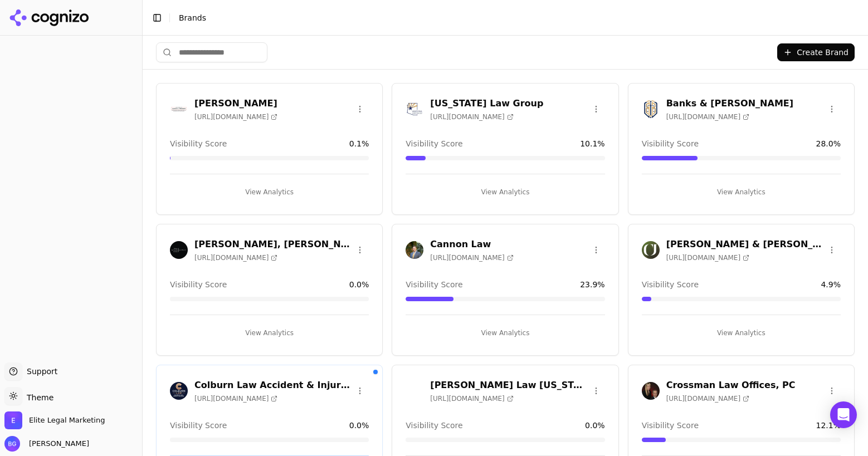  I want to click on span: 0.1 %, so click(359, 144).